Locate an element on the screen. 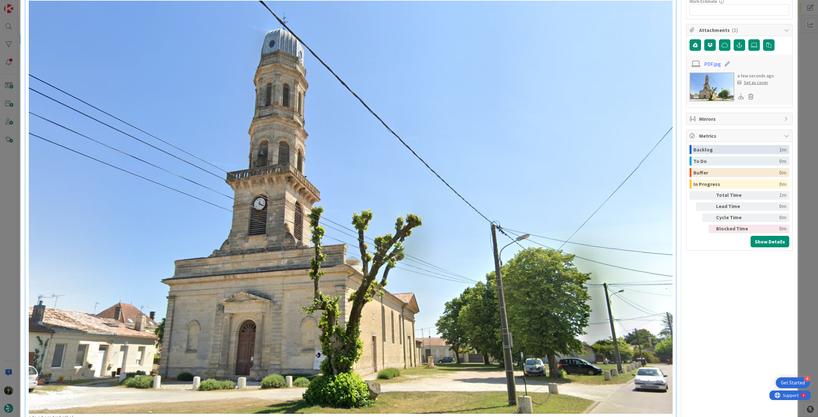 The height and width of the screenshot is (417, 818). span: Attachments is located at coordinates (740, 30).